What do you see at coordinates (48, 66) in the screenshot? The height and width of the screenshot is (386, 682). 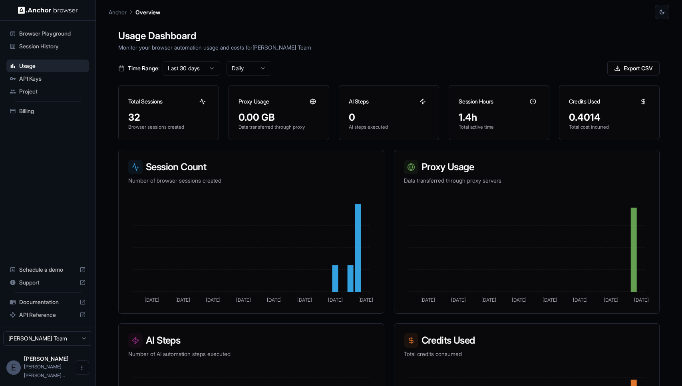 I see `div: Usage` at bounding box center [48, 66].